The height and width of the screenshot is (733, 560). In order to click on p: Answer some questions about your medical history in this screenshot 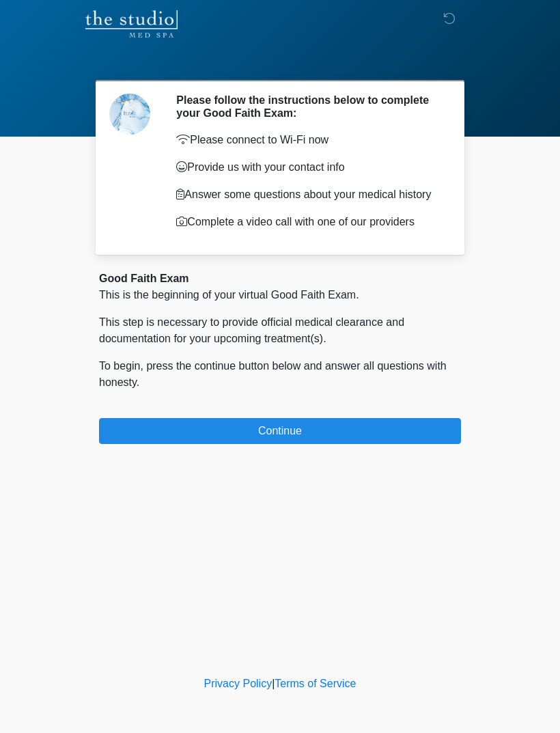, I will do `click(309, 194)`.